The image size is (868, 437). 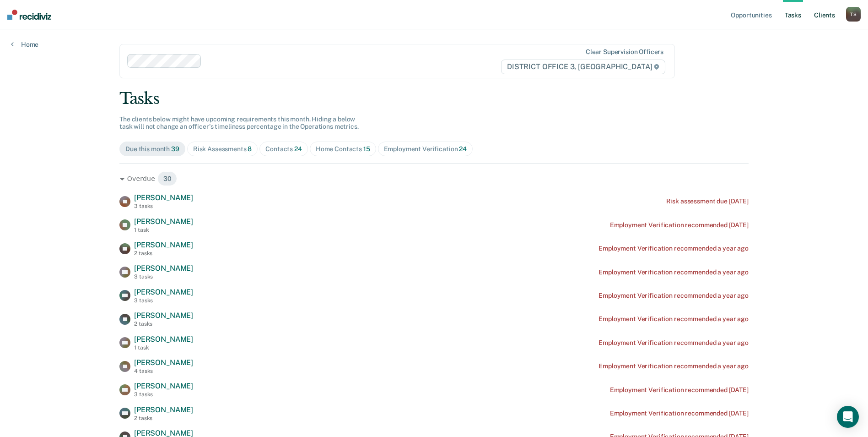 What do you see at coordinates (625, 52) in the screenshot?
I see `div: Clear supervision officers` at bounding box center [625, 52].